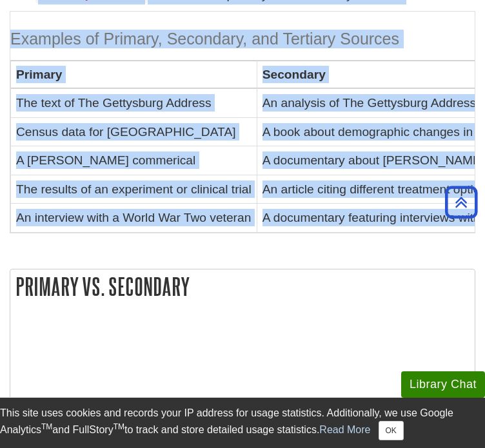  I want to click on button: Close, so click(391, 430).